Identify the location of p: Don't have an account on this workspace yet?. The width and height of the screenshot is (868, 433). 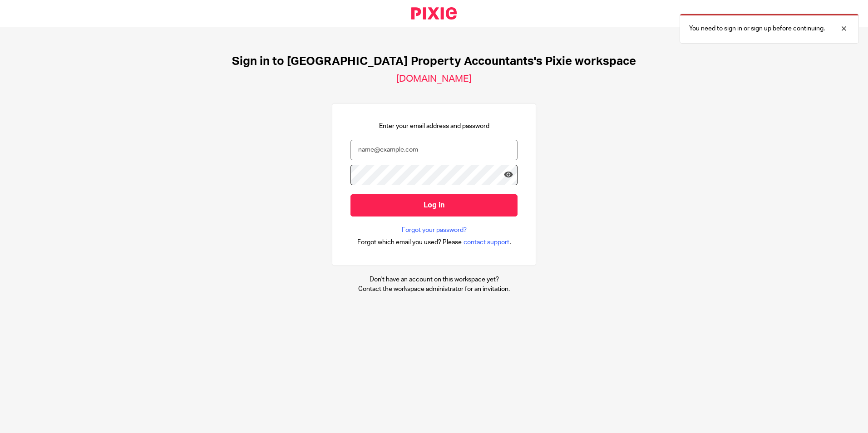
(434, 280).